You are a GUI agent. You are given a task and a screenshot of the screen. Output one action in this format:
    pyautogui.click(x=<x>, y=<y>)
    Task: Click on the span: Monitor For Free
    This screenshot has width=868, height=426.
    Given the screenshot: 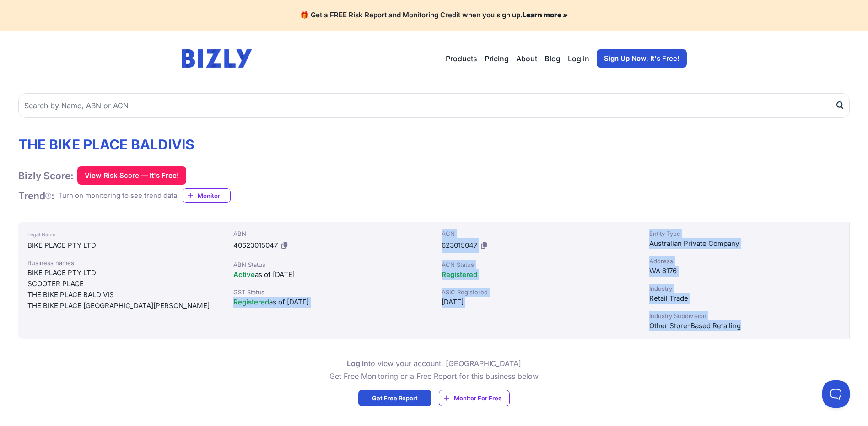 What is the action you would take?
    pyautogui.click(x=478, y=399)
    